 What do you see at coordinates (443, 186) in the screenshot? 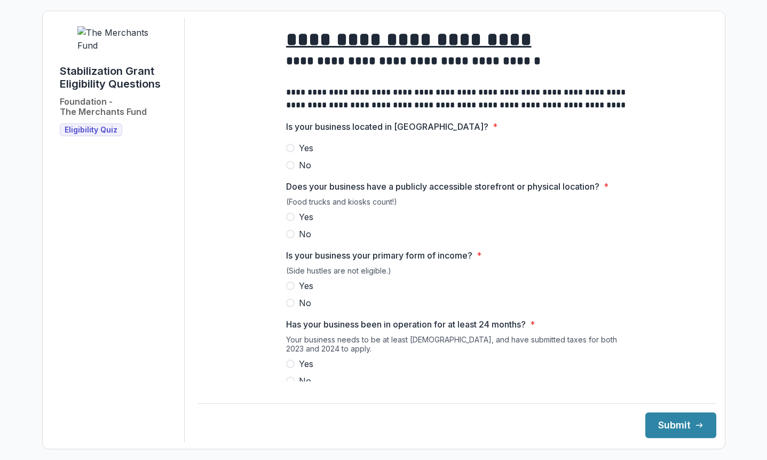
I see `p: Does your business have a publicly accessible storefront or physical location?` at bounding box center [443, 186].